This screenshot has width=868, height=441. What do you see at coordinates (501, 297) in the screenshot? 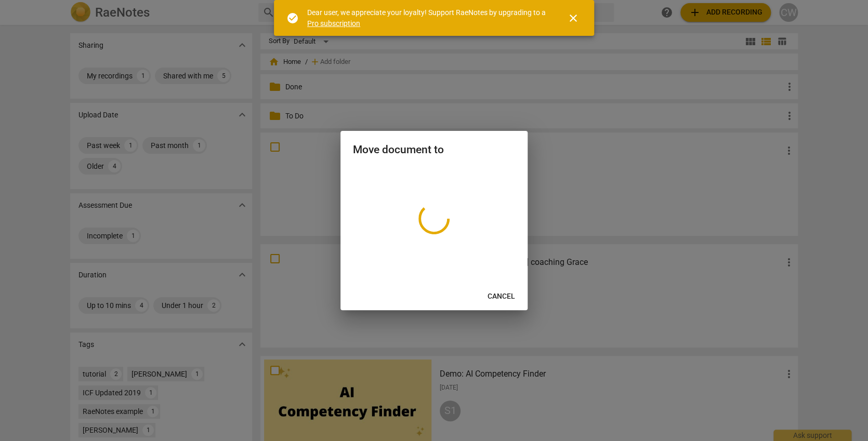
I see `span: Cancel` at bounding box center [501, 297].